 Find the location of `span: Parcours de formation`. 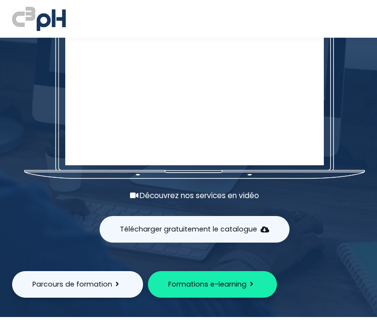

span: Parcours de formation is located at coordinates (72, 284).